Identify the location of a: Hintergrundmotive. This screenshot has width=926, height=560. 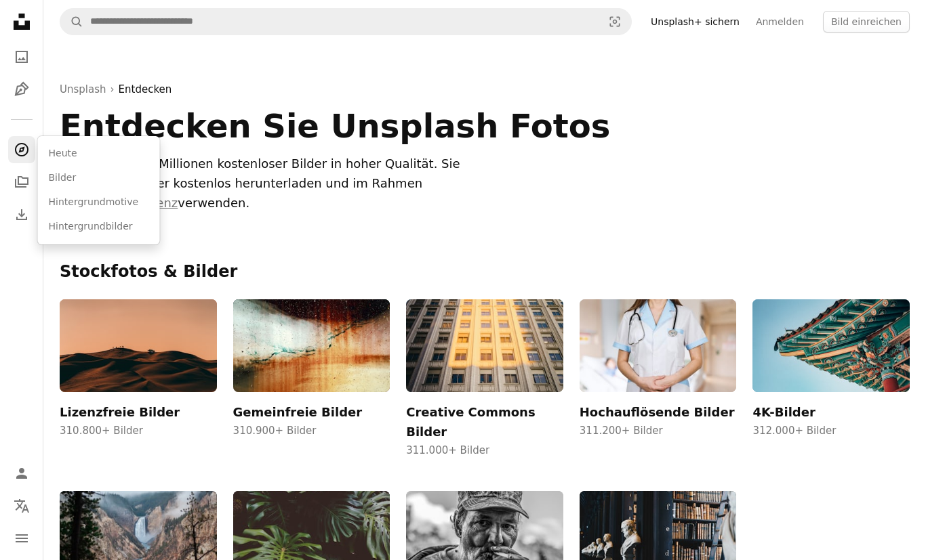
(99, 203).